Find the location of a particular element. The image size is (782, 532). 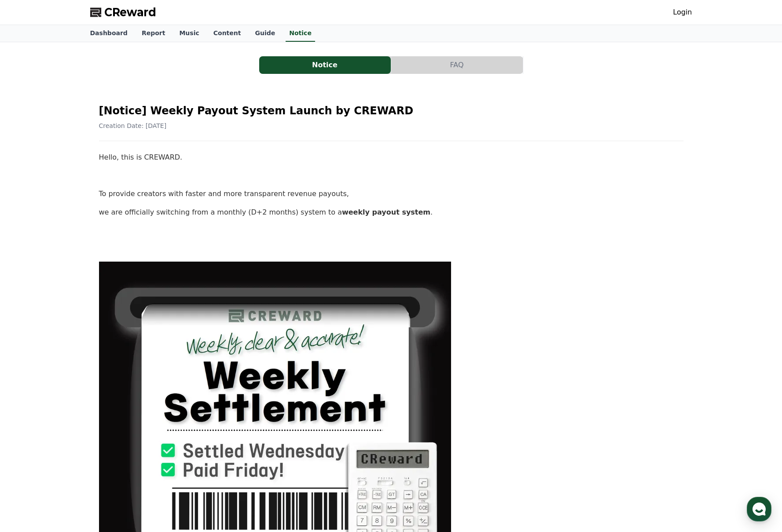

span: Settings is located at coordinates (141, 296).